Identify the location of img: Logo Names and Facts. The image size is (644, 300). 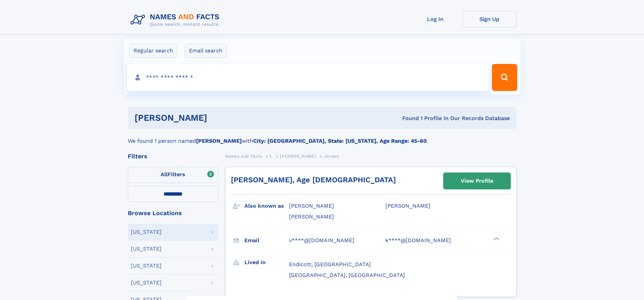
(176, 20).